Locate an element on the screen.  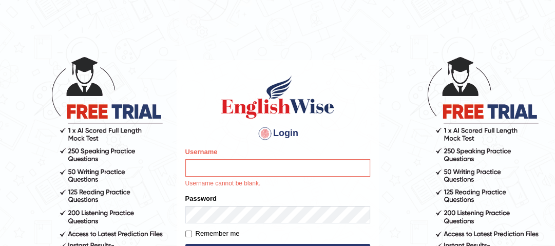
input: Remember me is located at coordinates (188, 234).